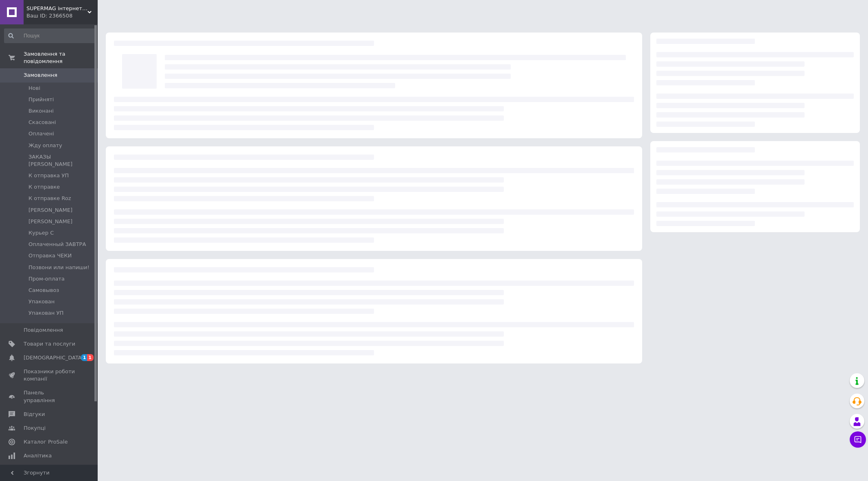 Image resolution: width=868 pixels, height=481 pixels. I want to click on span: Курьер С, so click(41, 233).